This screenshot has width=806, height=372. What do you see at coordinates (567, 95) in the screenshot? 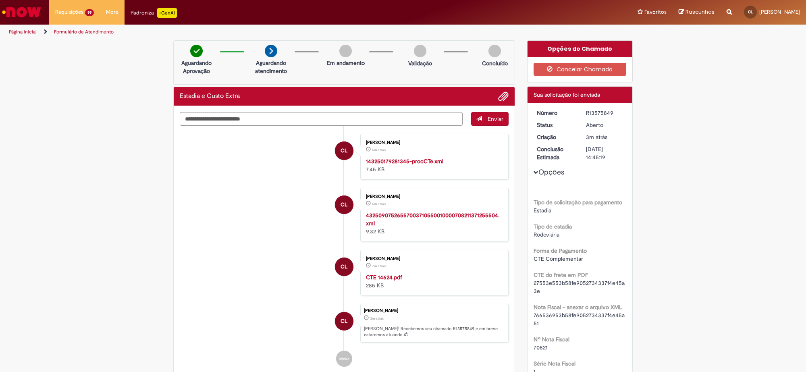
I see `span: Sua solicitação foi enviada` at bounding box center [567, 95].